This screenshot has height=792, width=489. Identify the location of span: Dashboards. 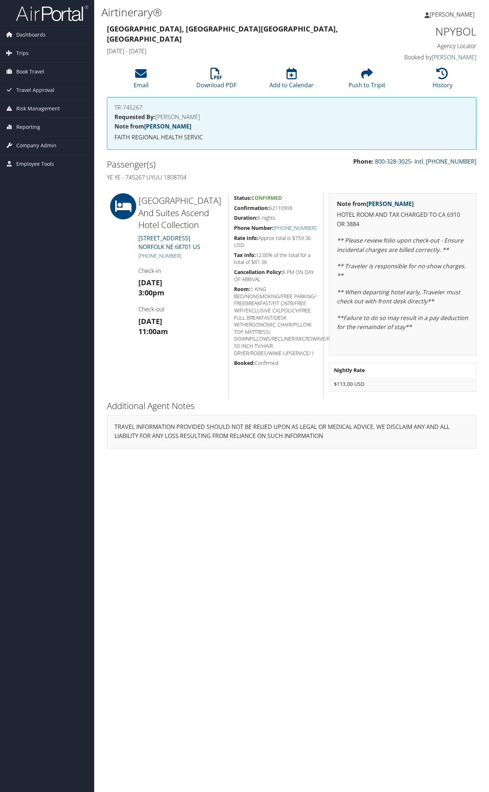
(31, 35).